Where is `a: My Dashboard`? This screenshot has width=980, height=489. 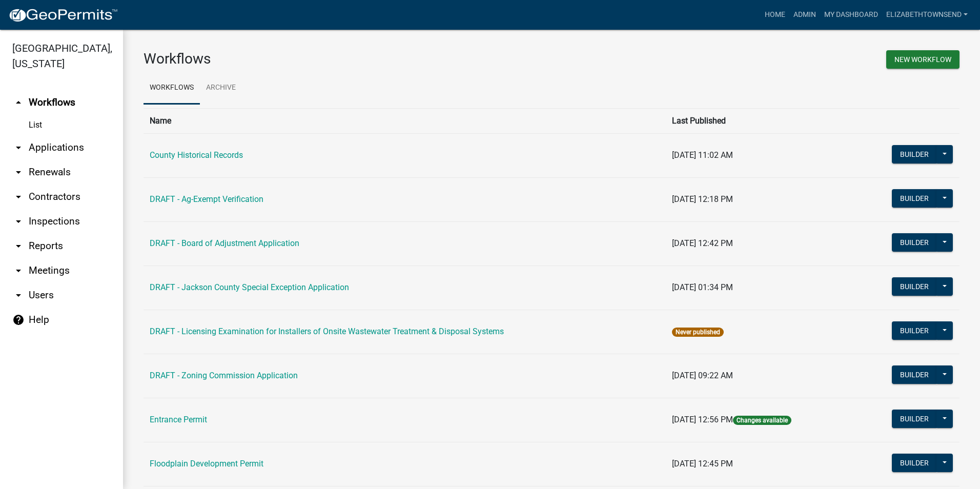 a: My Dashboard is located at coordinates (851, 15).